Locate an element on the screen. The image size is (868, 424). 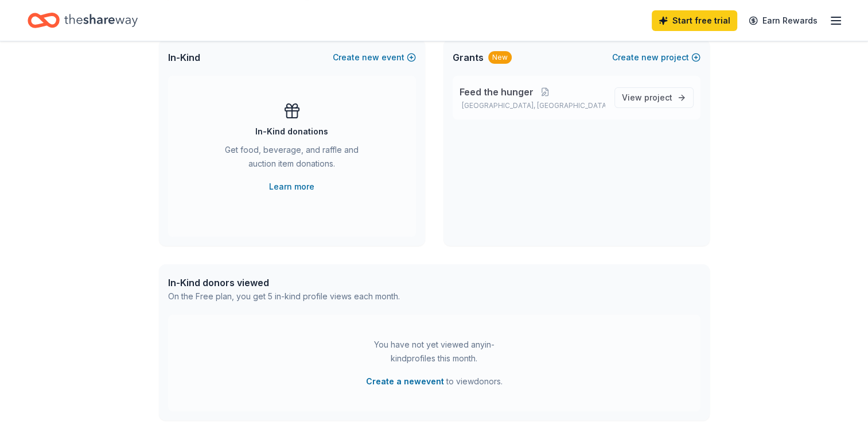
a: Start free trial is located at coordinates (694, 21).